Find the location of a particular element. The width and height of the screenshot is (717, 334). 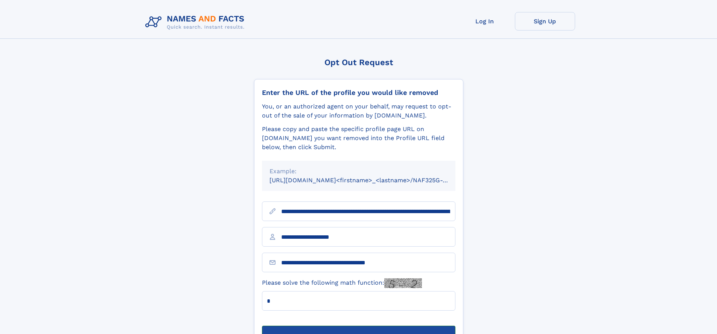

div: You, or an authorized agent on your behalf, may request to opt-out of the sale of your informatio... is located at coordinates (359, 111).